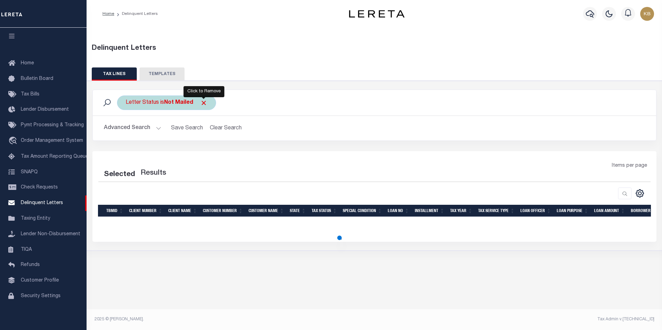 This screenshot has width=662, height=330. Describe the element at coordinates (136, 14) in the screenshot. I see `li: Delinquent Letters` at that location.